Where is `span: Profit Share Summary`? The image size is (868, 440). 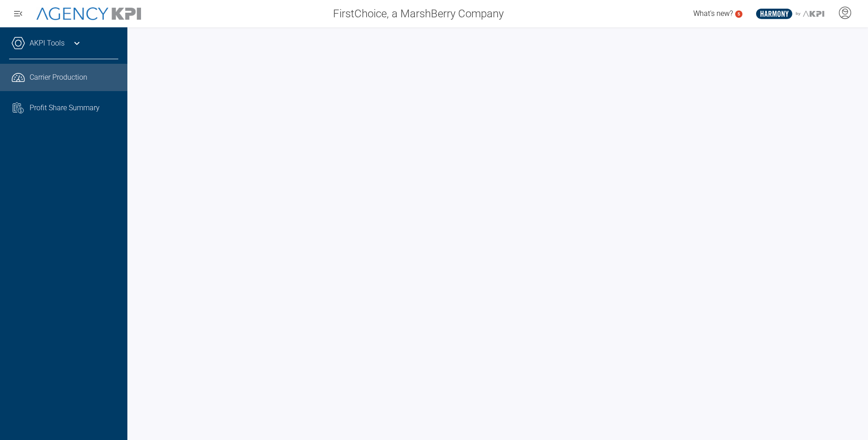
span: Profit Share Summary is located at coordinates (65, 108).